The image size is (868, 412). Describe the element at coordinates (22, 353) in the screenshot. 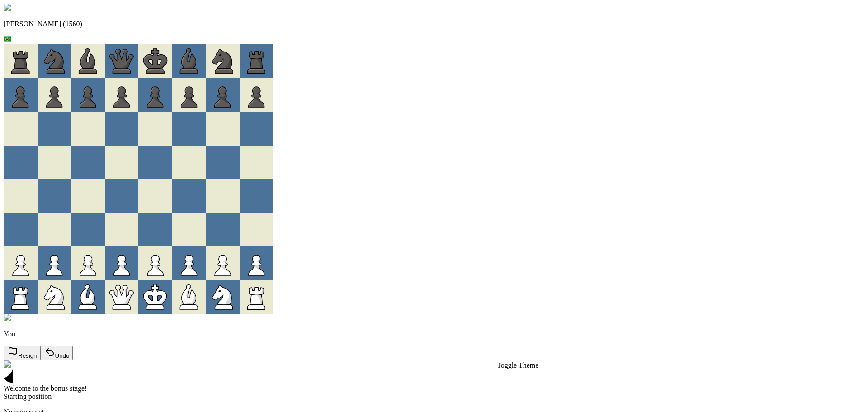

I see `button: Resign` at that location.